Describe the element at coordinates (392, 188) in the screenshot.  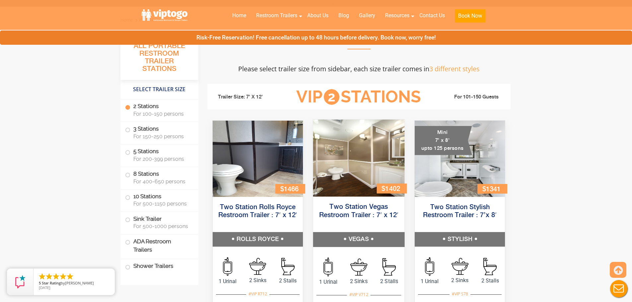
I see `div: $1402` at that location.